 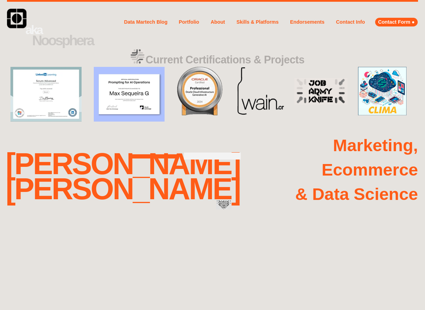 I want to click on a: Contact Form ●, so click(x=396, y=22).